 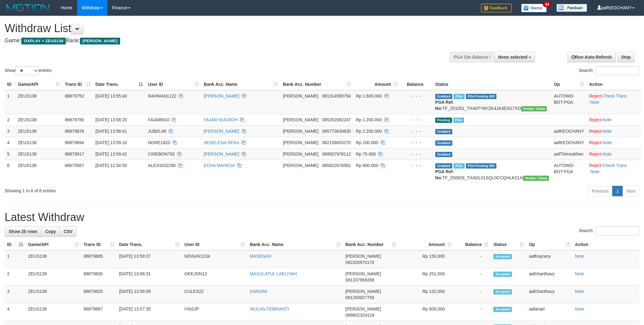 I want to click on span: Vendor URL: https://trx31.1velocity.biz, so click(x=536, y=178).